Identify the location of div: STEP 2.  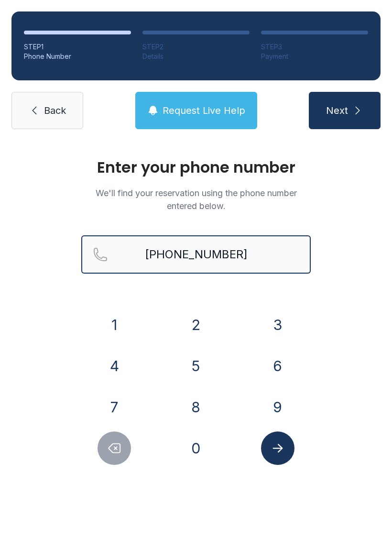
(196, 47).